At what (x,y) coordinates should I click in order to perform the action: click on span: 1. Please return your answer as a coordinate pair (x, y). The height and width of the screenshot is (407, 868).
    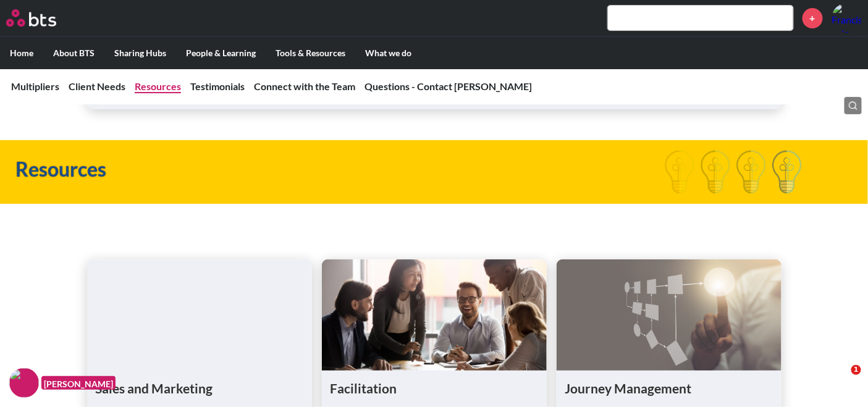
    Looking at the image, I should click on (856, 370).